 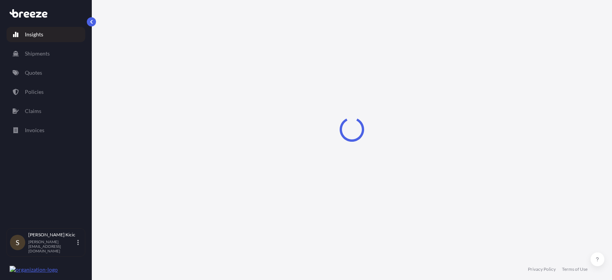 What do you see at coordinates (46, 130) in the screenshot?
I see `a: Invoices` at bounding box center [46, 130].